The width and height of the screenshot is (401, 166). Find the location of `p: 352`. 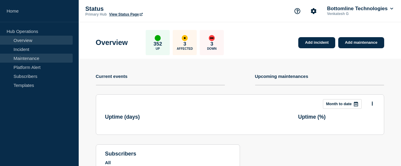

p: 352 is located at coordinates (158, 44).